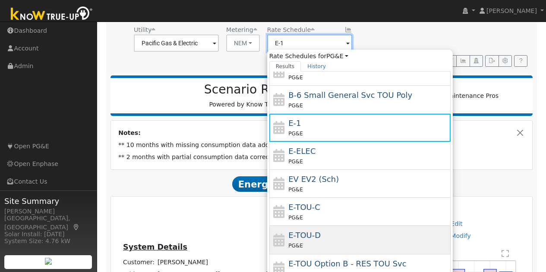 Image resolution: width=546 pixels, height=272 pixels. I want to click on span: Rate Schedules for, so click(309, 56).